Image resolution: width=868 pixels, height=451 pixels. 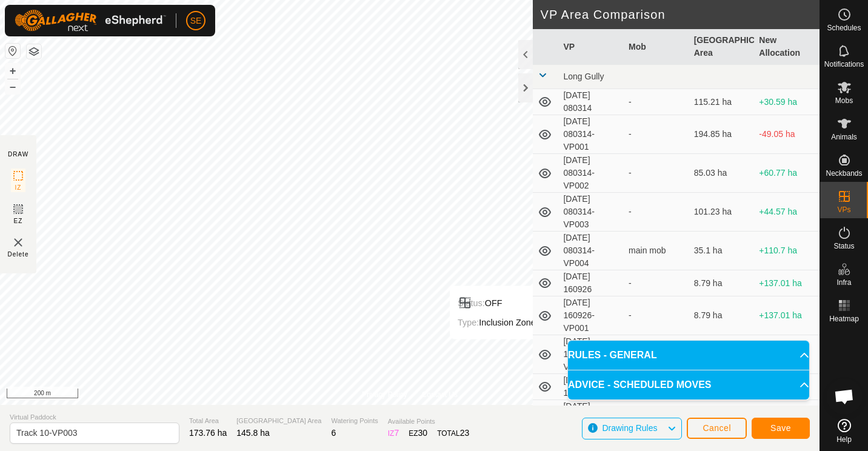 What do you see at coordinates (722, 102) in the screenshot?
I see `td: 115.21 ha` at bounding box center [722, 102].